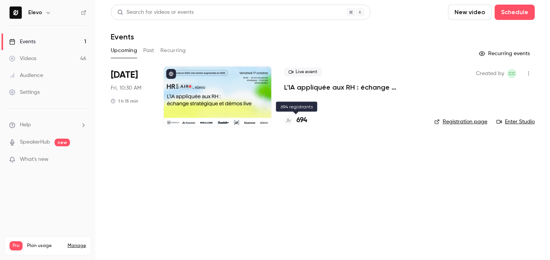 This screenshot has height=260, width=550. What do you see at coordinates (353, 87) in the screenshot?
I see `a: L'IA appliquée aux RH : échange stratégique et démos live.` at bounding box center [353, 87].